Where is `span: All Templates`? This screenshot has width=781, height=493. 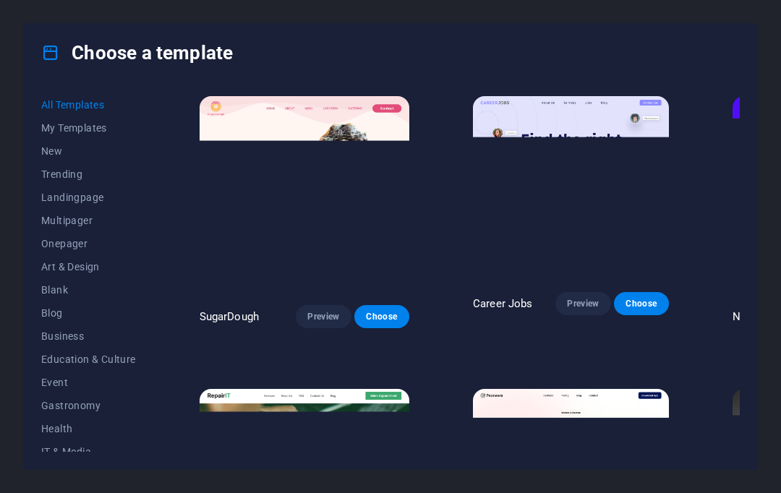
span: All Templates is located at coordinates (88, 105).